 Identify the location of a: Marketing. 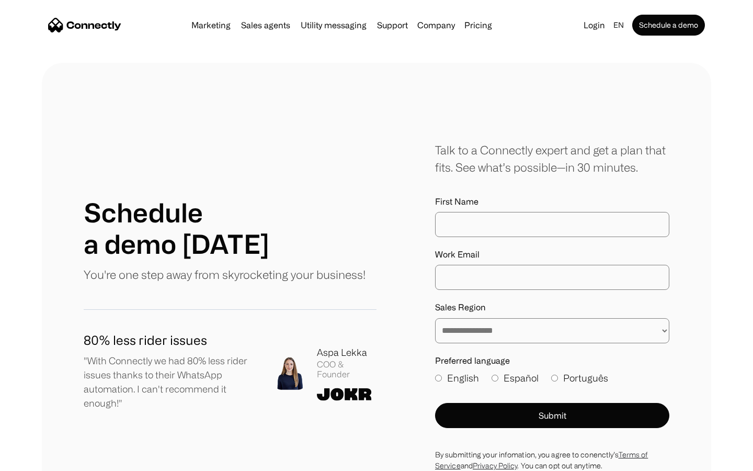
(211, 25).